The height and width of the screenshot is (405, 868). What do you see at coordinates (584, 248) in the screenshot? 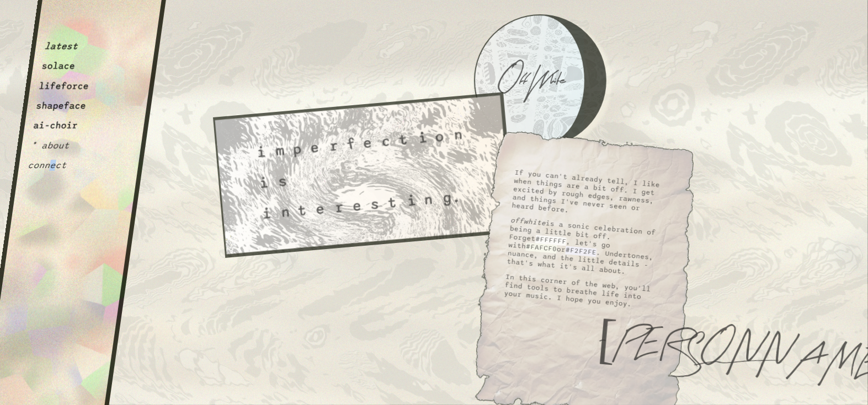
I see `p: is a sonic celebration of being a little bit off. Forget , let's go with or . Undertones, nuance,...` at bounding box center [584, 248].